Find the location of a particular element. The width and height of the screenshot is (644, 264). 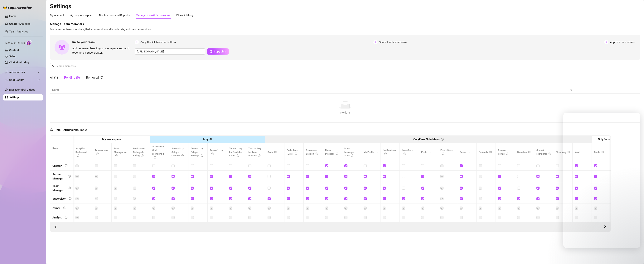

span: Chat Copilot is located at coordinates (23, 80).